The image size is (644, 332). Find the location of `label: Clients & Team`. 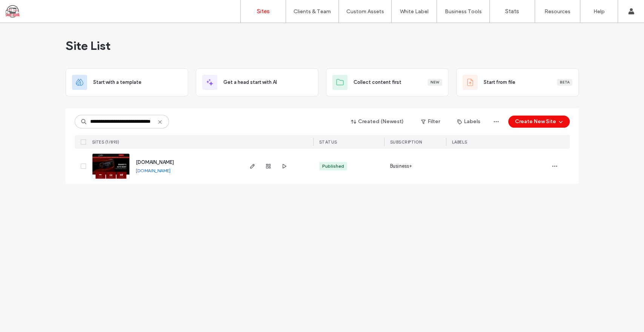

label: Clients & Team is located at coordinates (312, 11).